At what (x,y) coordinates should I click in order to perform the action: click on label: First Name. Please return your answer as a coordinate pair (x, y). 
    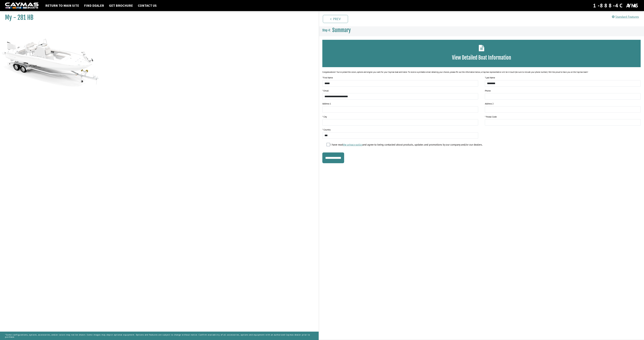
    Looking at the image, I should click on (327, 78).